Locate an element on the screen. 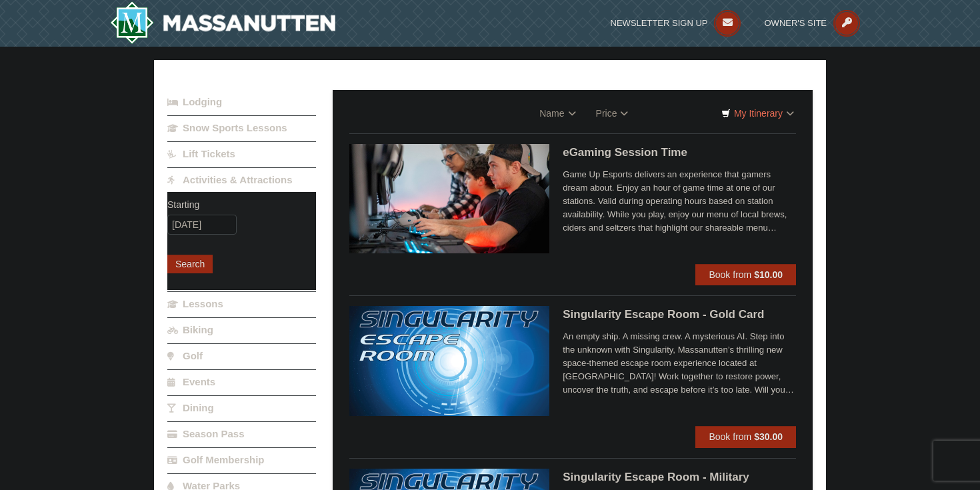 The height and width of the screenshot is (490, 980). a: Dining is located at coordinates (241, 407).